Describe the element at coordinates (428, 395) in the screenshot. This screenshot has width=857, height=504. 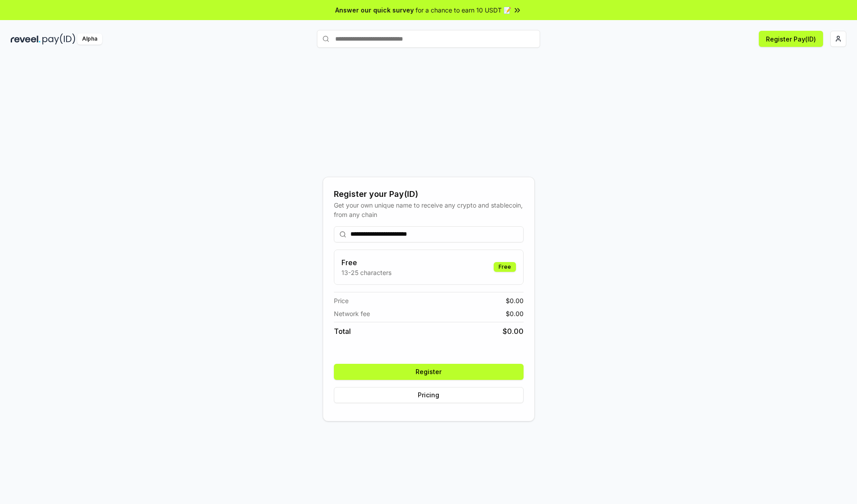
I see `button: Pricing` at that location.